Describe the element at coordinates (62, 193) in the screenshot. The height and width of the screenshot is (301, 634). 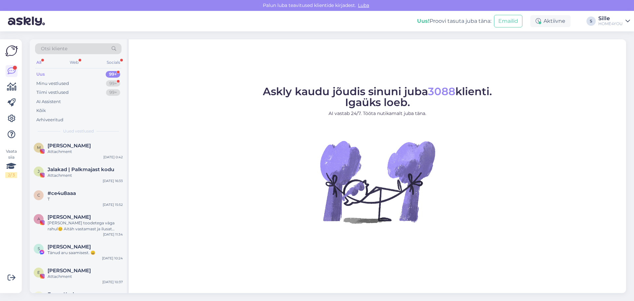
I see `span: #ce4u8aaa` at that location.